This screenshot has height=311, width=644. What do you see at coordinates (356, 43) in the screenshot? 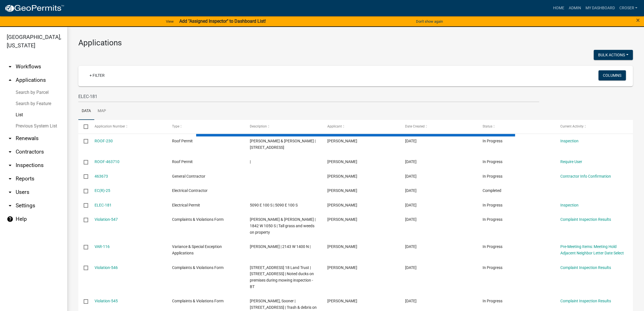
I see `h3: Applications` at bounding box center [356, 43].